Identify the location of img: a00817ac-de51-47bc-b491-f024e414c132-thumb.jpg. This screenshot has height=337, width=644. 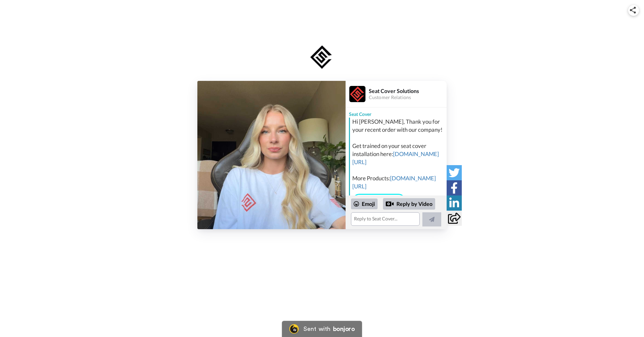
(271, 155).